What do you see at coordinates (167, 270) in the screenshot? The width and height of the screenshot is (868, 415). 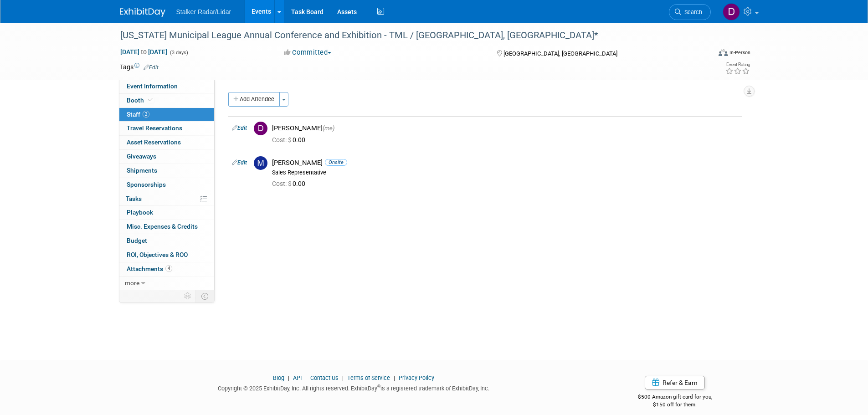 I see `a: Attachments4` at bounding box center [167, 270].